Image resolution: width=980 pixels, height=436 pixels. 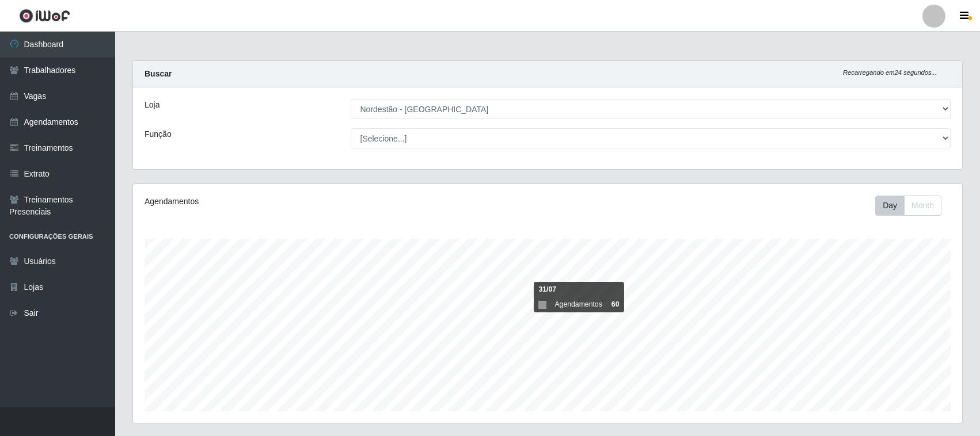 What do you see at coordinates (909, 205) in the screenshot?
I see `div: First group` at bounding box center [909, 205].